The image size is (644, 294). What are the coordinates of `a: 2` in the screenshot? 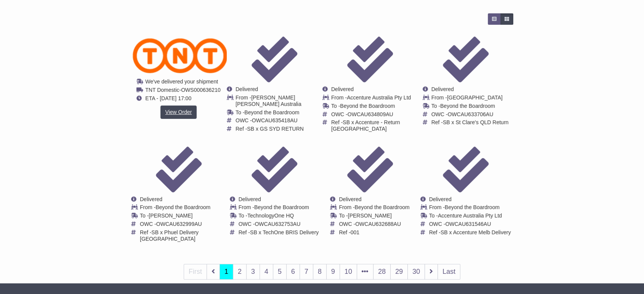 It's located at (240, 271).